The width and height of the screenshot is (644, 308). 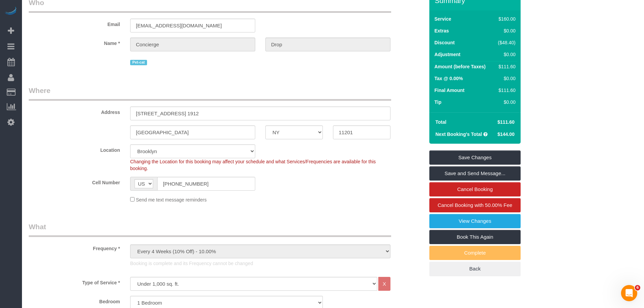 I want to click on a: Back, so click(x=475, y=269).